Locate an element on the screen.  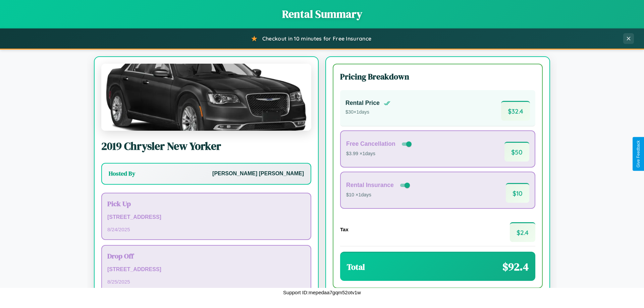
img: Chrysler New Yorker is located at coordinates (207, 97).